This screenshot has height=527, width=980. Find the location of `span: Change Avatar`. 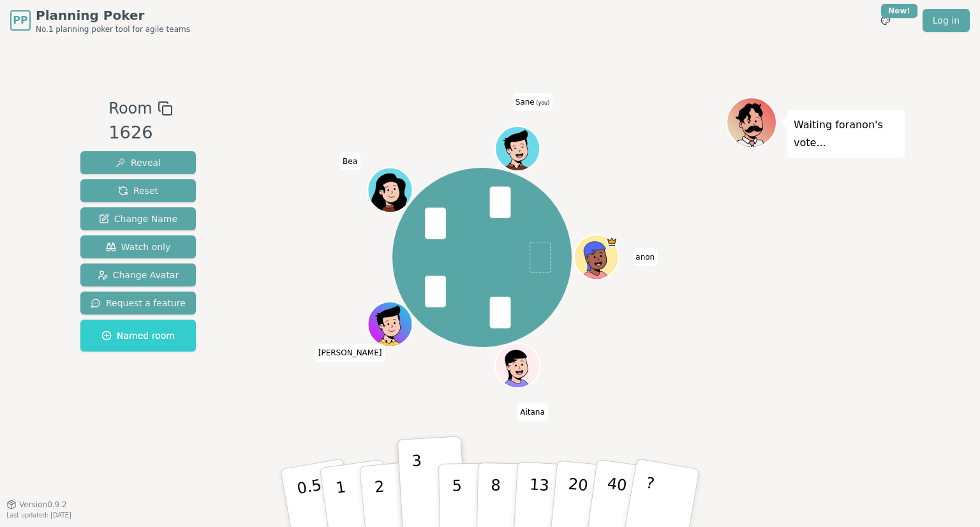

span: Change Avatar is located at coordinates (138, 275).